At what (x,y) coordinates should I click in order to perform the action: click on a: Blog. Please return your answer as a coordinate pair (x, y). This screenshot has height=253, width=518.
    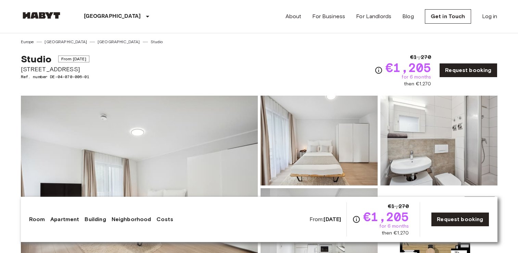
    Looking at the image, I should click on (408, 16).